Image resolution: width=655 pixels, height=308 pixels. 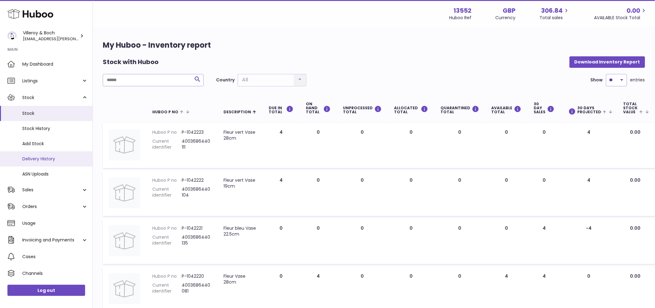 I want to click on dd: 4003686440135, so click(x=196, y=240).